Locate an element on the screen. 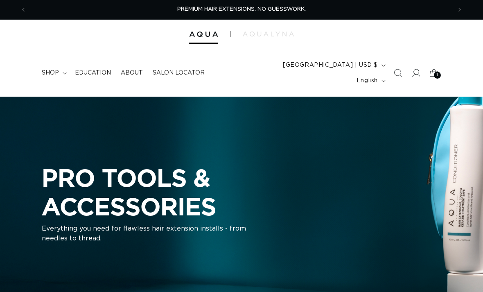 Image resolution: width=483 pixels, height=292 pixels. a: About is located at coordinates (132, 73).